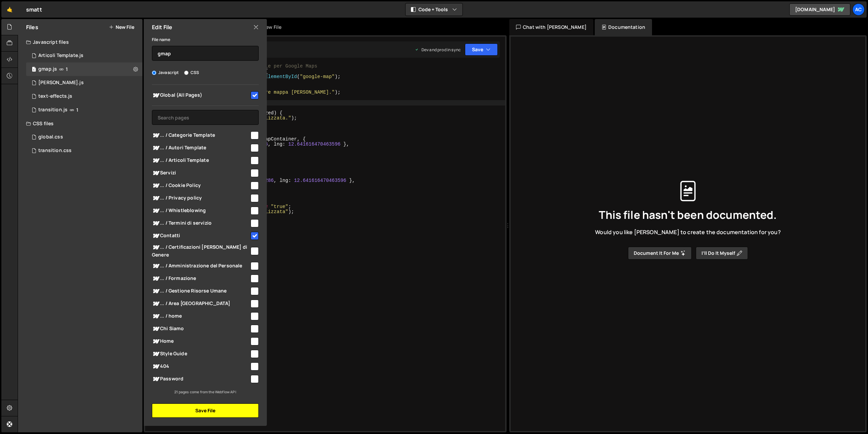 The image size is (868, 434). What do you see at coordinates (84, 83) in the screenshot?
I see `div: 15404/40606.js` at bounding box center [84, 83].